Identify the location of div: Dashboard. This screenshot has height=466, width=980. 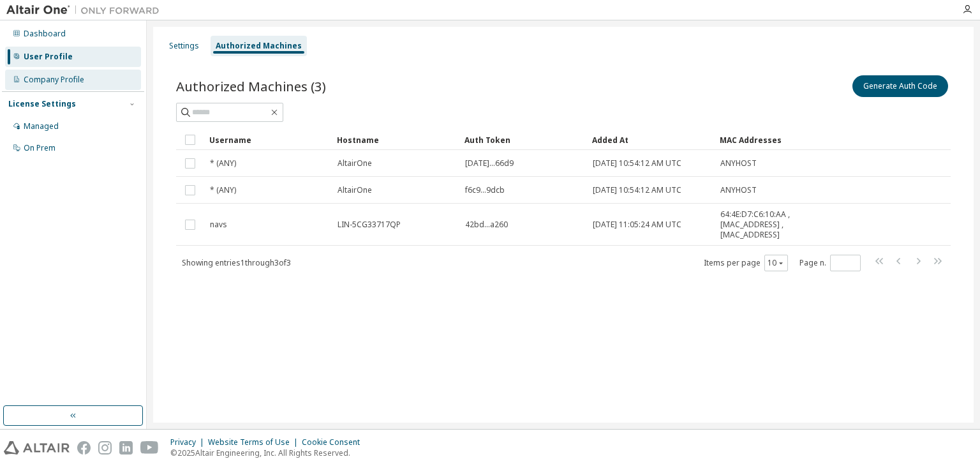
(45, 34).